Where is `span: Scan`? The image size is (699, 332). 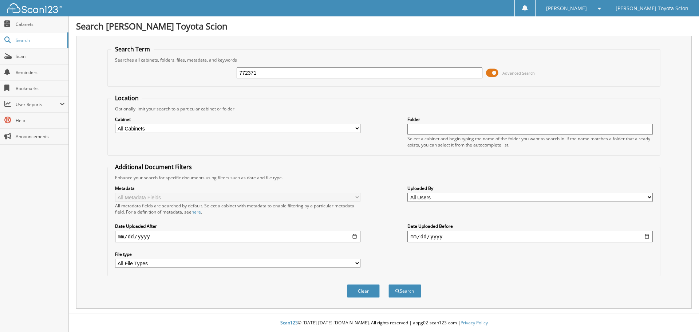 span: Scan is located at coordinates (40, 56).